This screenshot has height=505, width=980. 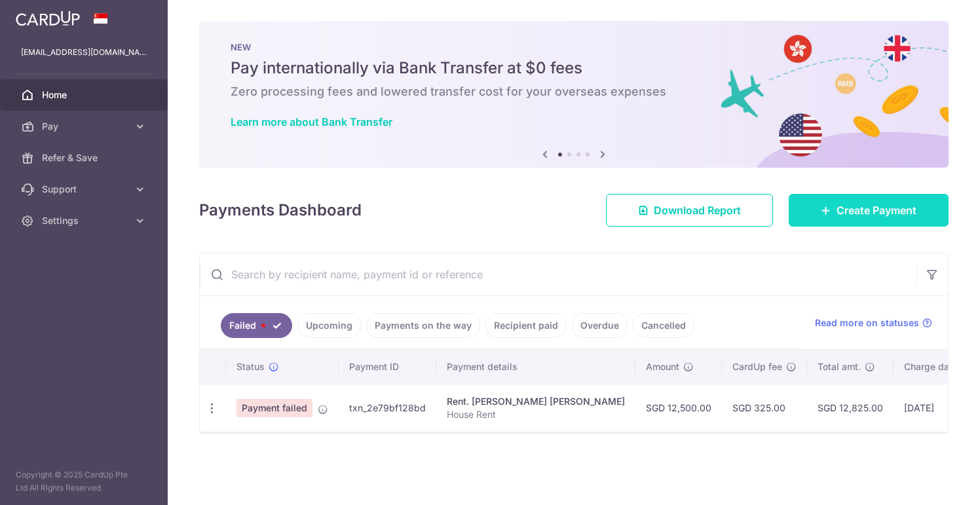 What do you see at coordinates (85, 95) in the screenshot?
I see `span: Home` at bounding box center [85, 95].